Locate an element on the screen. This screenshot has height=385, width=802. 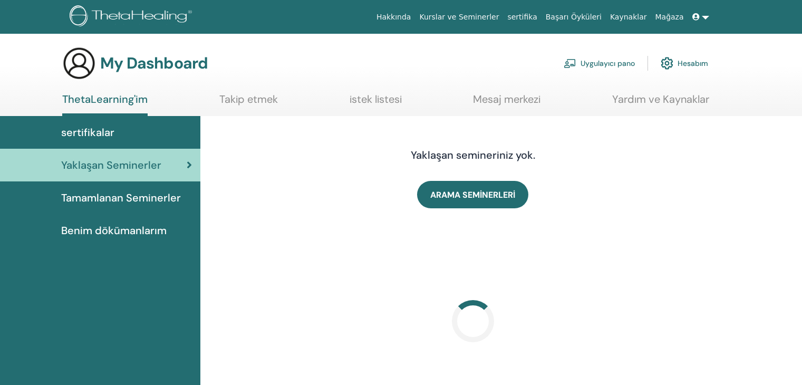
a: ThetaLearning'im is located at coordinates (105, 104).